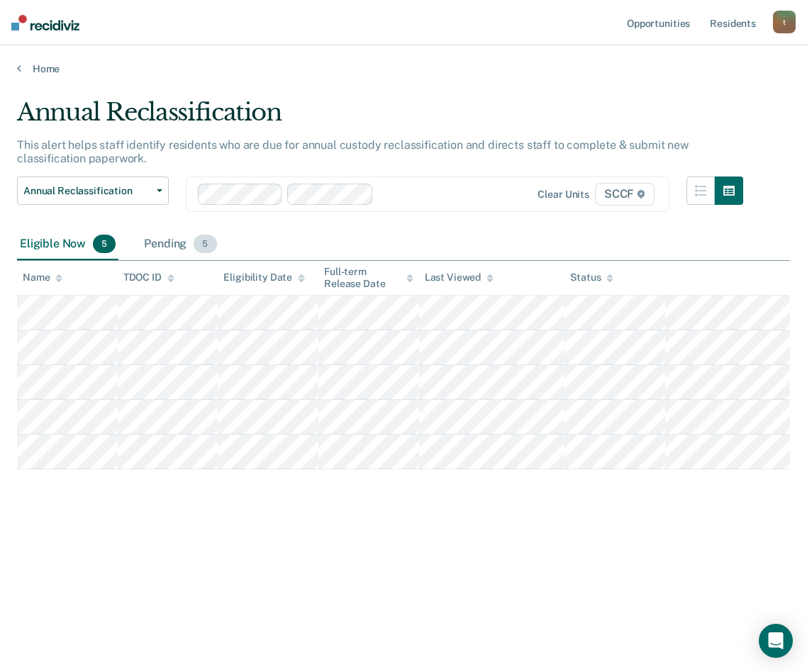  What do you see at coordinates (380, 118) in the screenshot?
I see `div: Annual Reclassification` at bounding box center [380, 118].